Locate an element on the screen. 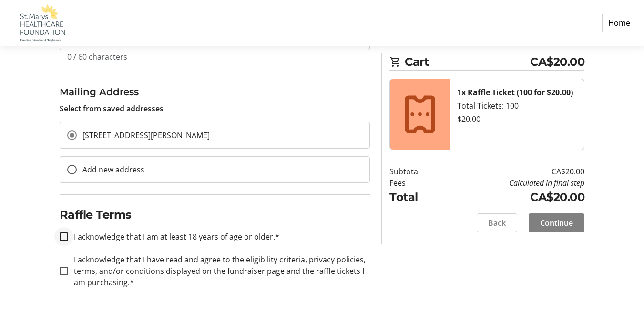 The height and width of the screenshot is (311, 644). label: I acknowledge that I have read and agree to the eligibility criteria, privacy policies, terms, an... is located at coordinates (219, 271).